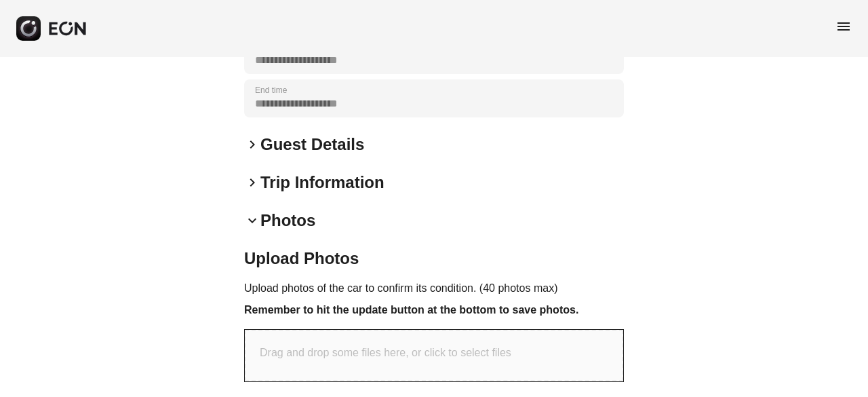 The height and width of the screenshot is (397, 868). Describe the element at coordinates (843, 26) in the screenshot. I see `span: menu` at that location.